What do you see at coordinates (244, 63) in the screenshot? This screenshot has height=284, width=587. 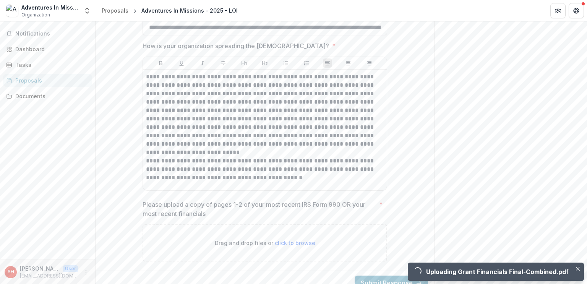 I see `button: Heading 1` at bounding box center [244, 63].